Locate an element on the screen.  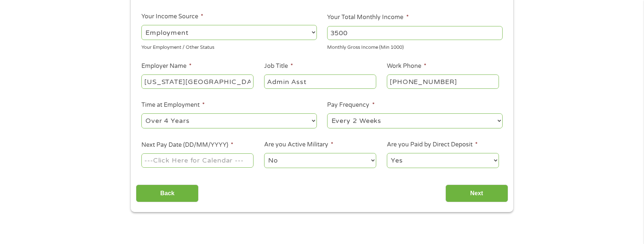
input: (231) 754-4010 is located at coordinates (443, 82).